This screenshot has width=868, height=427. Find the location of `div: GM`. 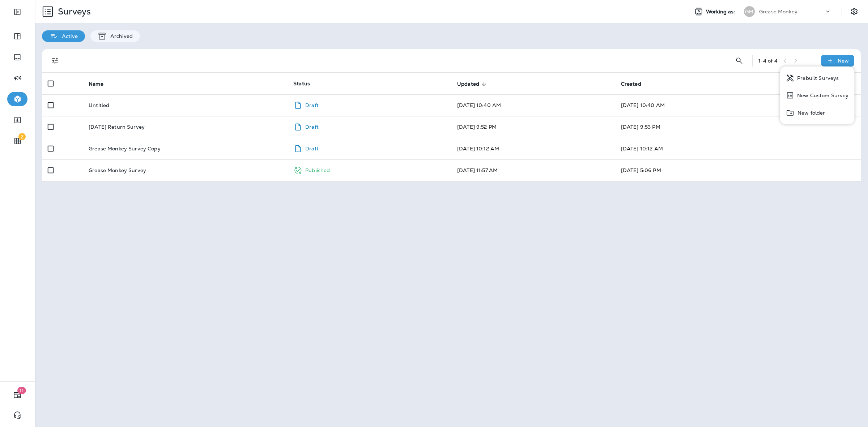

div: GM is located at coordinates (750, 12).